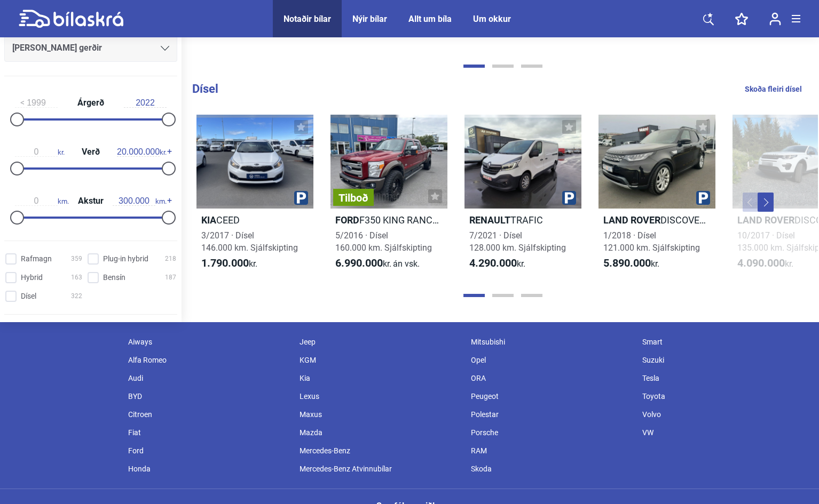 This screenshot has height=504, width=819. I want to click on button: Next, so click(766, 202).